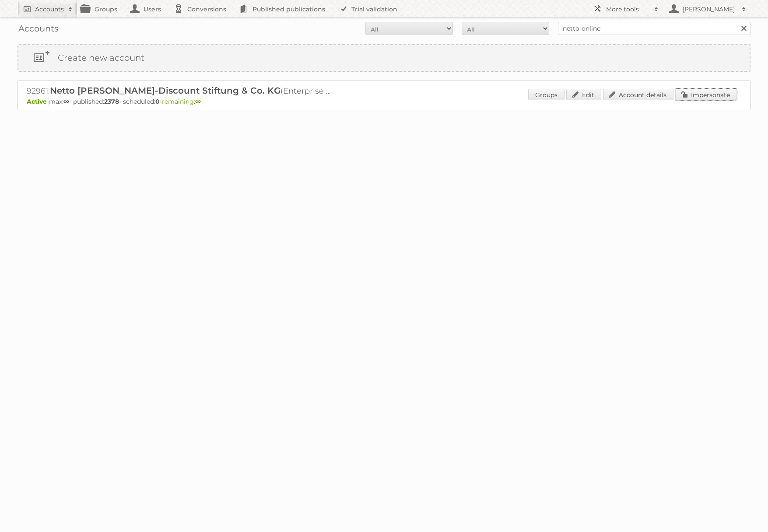 The height and width of the screenshot is (532, 768). What do you see at coordinates (384, 58) in the screenshot?
I see `a: Create new account` at bounding box center [384, 58].